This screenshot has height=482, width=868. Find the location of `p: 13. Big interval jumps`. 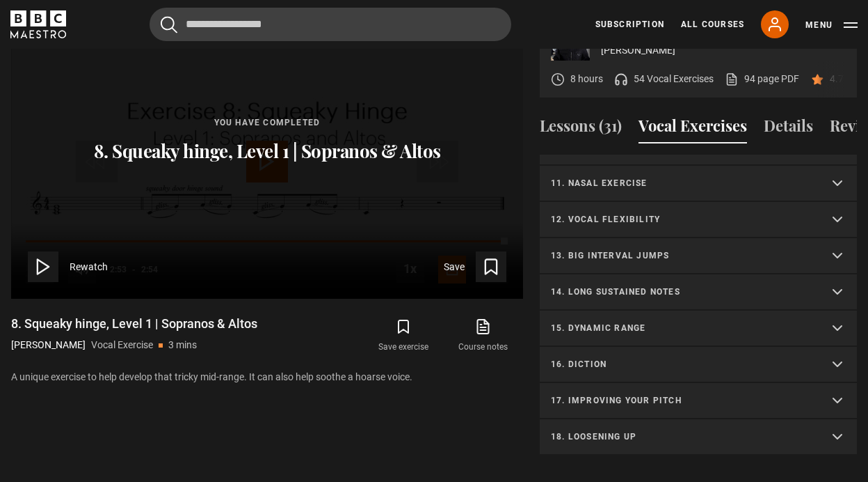

p: 13. Big interval jumps is located at coordinates (682, 255).